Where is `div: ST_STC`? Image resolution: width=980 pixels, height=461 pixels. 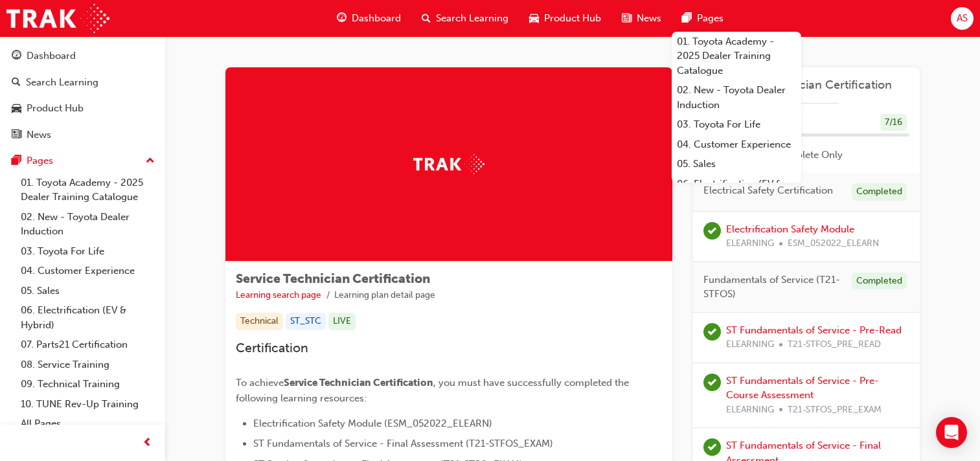 div: ST_STC is located at coordinates (306, 321).